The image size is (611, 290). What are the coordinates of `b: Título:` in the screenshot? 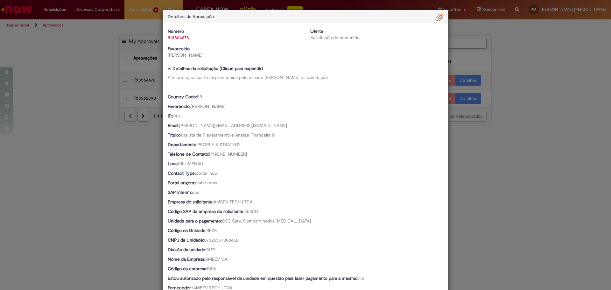 It's located at (174, 135).